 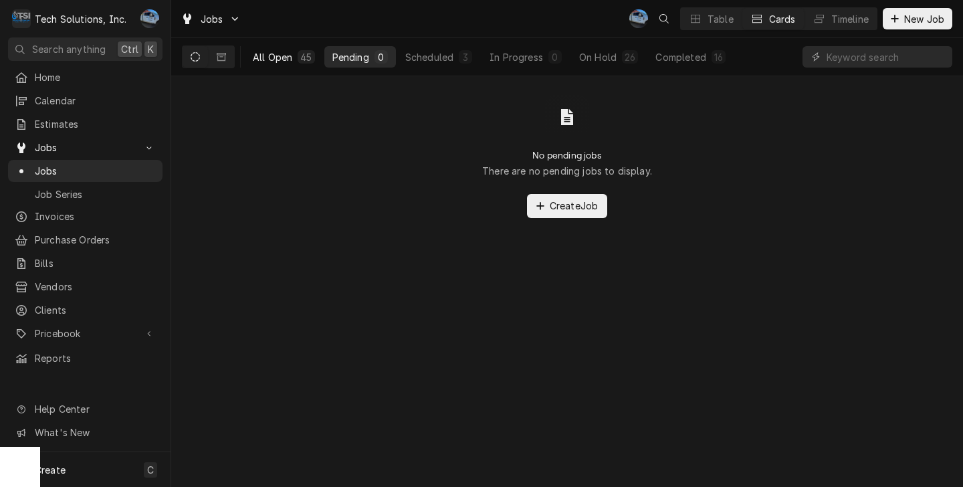 I want to click on span: Create, so click(x=50, y=470).